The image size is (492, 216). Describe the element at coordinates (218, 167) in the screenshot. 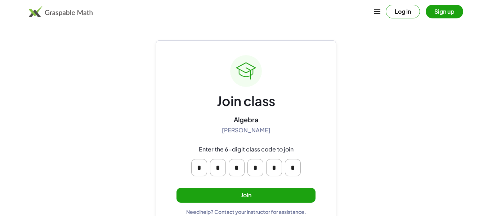

I see `input: Please enter OTP character 2` at that location.